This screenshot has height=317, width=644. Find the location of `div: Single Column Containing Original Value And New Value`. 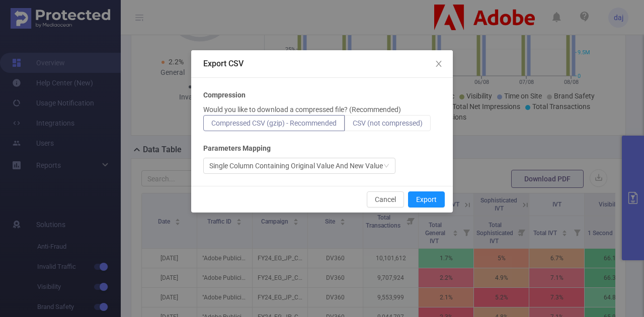

div: Single Column Containing Original Value And New Value is located at coordinates (296, 166).